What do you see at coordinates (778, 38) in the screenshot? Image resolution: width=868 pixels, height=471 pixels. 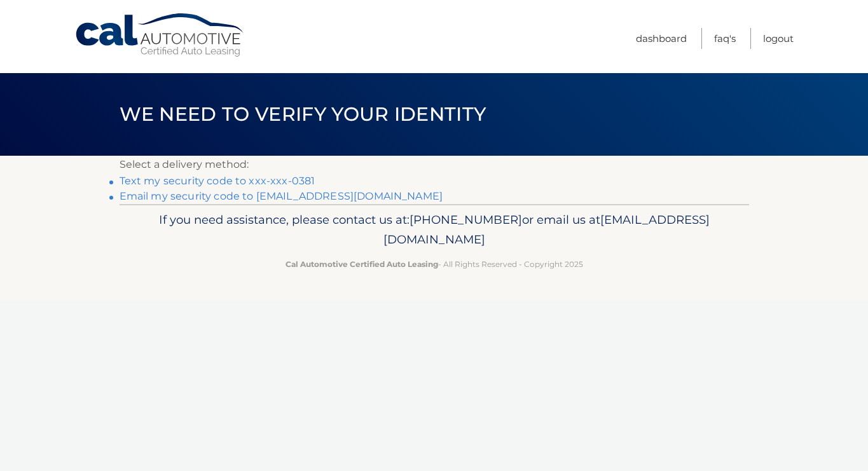 I see `a: Logout` at bounding box center [778, 38].